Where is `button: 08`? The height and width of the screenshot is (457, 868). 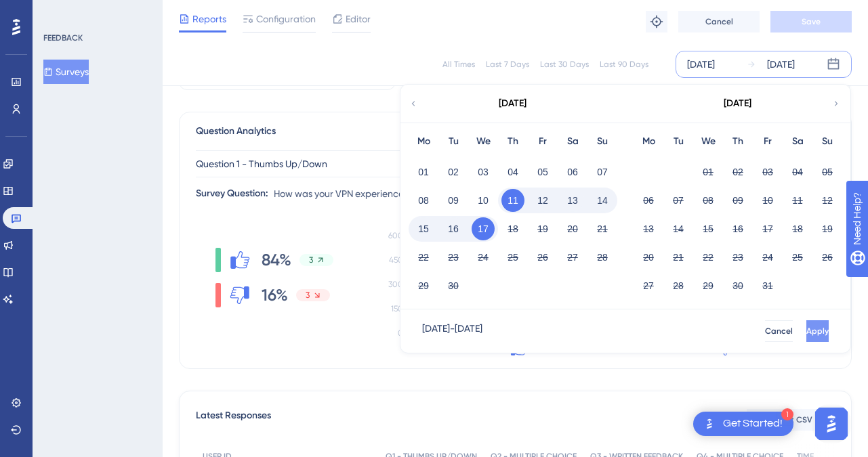 button: 08 is located at coordinates (424, 201).